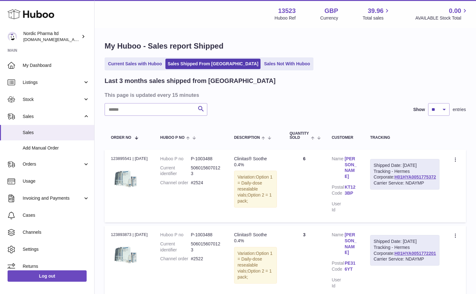  Describe the element at coordinates (56, 148) in the screenshot. I see `span: Add Manual Order` at that location.